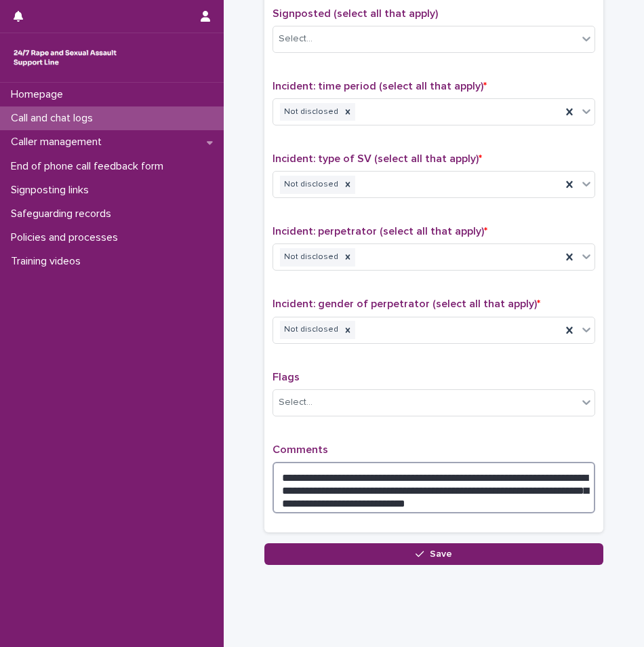 The image size is (644, 647). What do you see at coordinates (67, 238) in the screenshot?
I see `p: Policies and processes` at bounding box center [67, 238].